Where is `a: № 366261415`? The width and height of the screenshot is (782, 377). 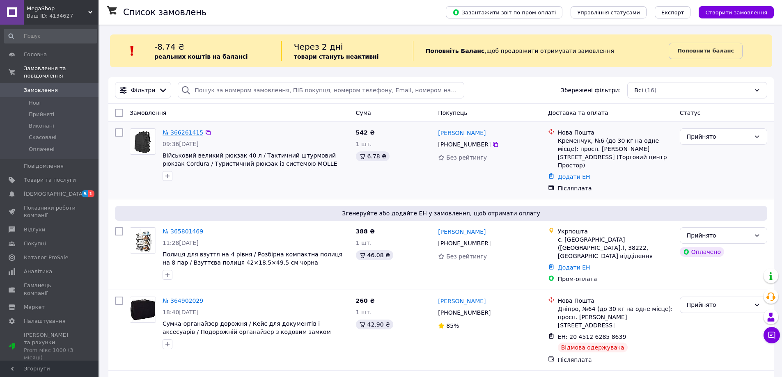
a: № 366261415 is located at coordinates (183, 133).